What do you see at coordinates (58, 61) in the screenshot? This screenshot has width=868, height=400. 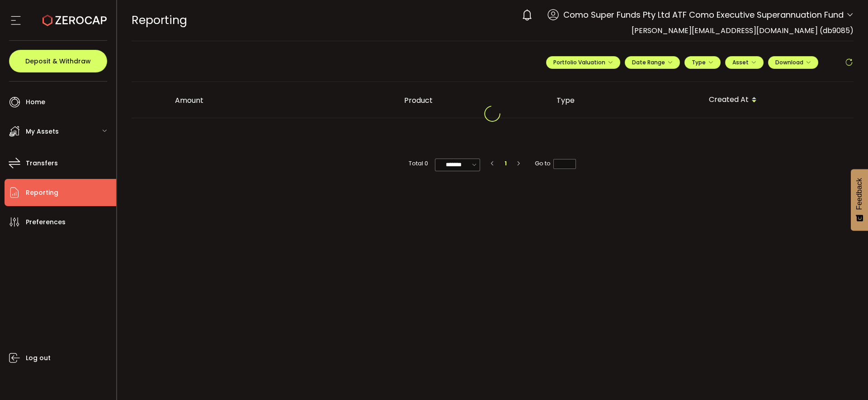 I see `span: Deposit & Withdraw` at bounding box center [58, 61].